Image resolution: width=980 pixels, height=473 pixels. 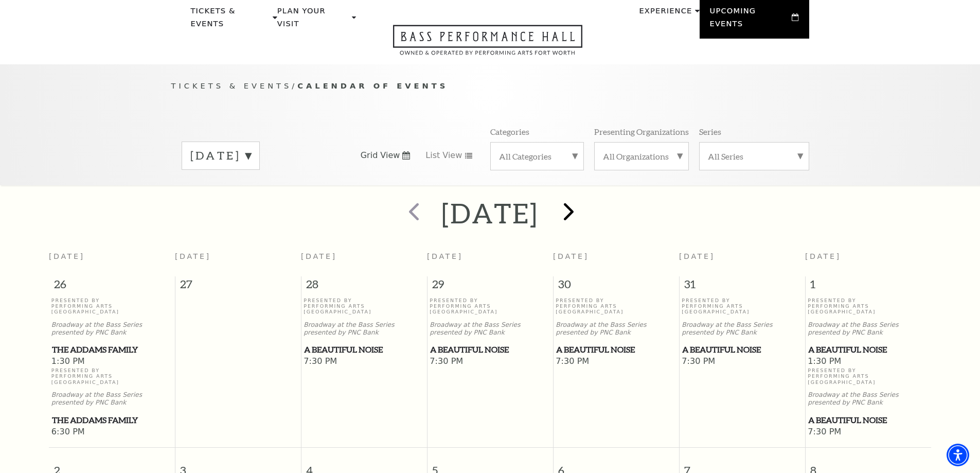 I want to click on span: List View, so click(x=444, y=155).